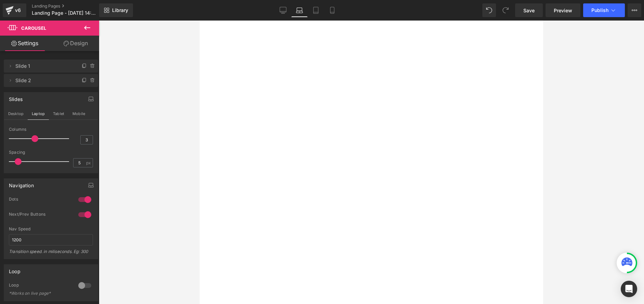 This screenshot has height=304, width=644. Describe the element at coordinates (44, 66) in the screenshot. I see `span: Slide 1` at that location.